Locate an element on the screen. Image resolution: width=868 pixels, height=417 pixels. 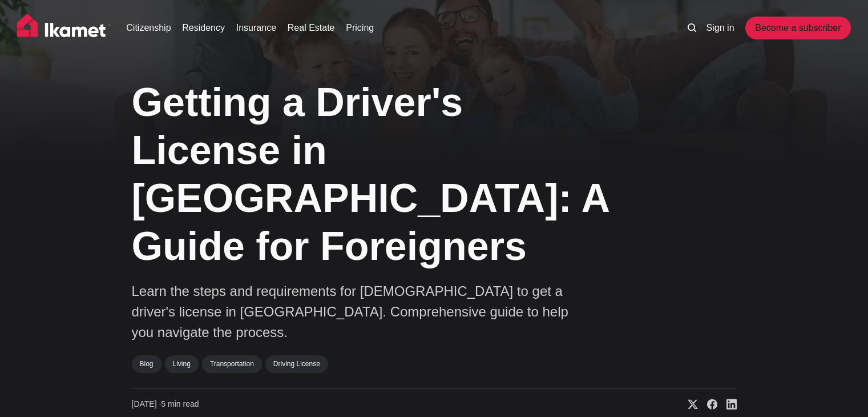
img: Ikamet home is located at coordinates (64, 28).